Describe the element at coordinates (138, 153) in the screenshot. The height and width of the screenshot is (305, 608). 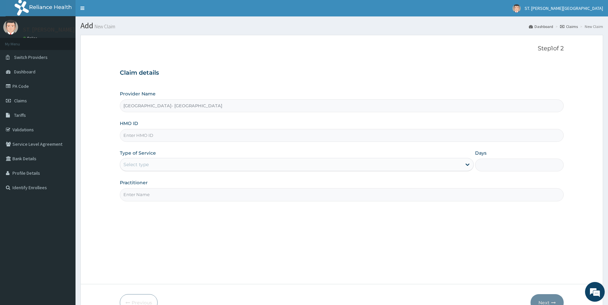
I see `label: Type of Service` at that location.